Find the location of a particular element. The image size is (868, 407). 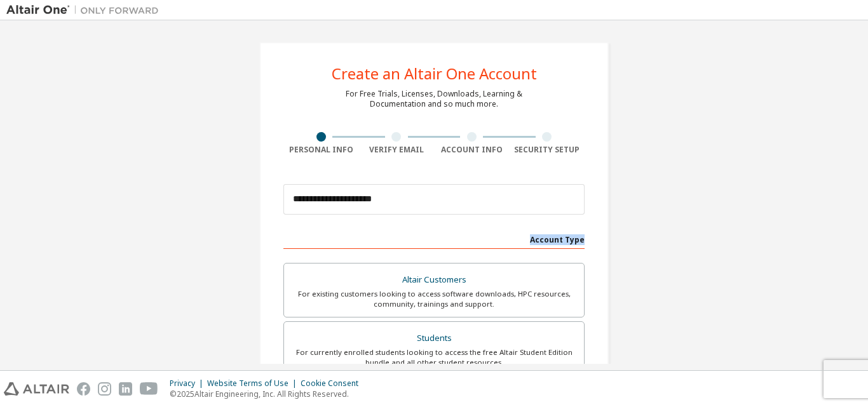

div: For Free Trials, Licenses, Downloads, Learning & Documentation and so much more. is located at coordinates (434, 99).